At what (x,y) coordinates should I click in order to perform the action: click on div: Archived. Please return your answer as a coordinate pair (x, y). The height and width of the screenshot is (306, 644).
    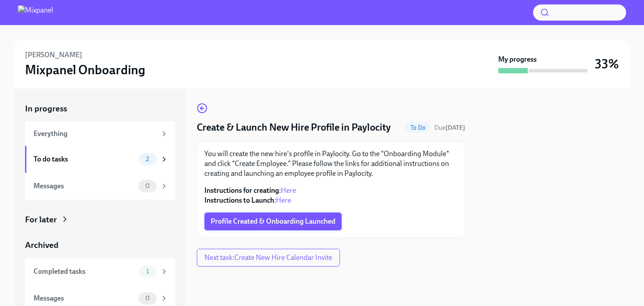
    Looking at the image, I should click on (100, 245).